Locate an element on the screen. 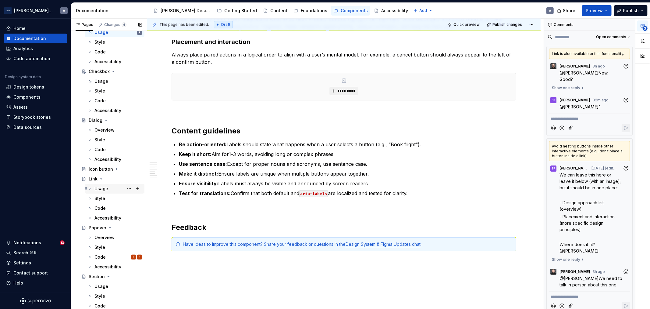  img: f0306bc8-3074-41fb-b11c-7d2e8671d5eb.png is located at coordinates (8, 11).